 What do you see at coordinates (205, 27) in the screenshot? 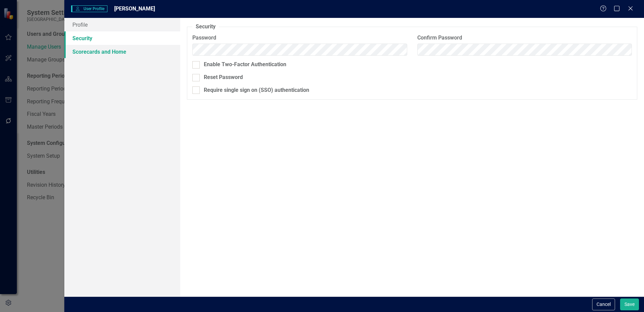
I see `legend: Security` at bounding box center [205, 27].